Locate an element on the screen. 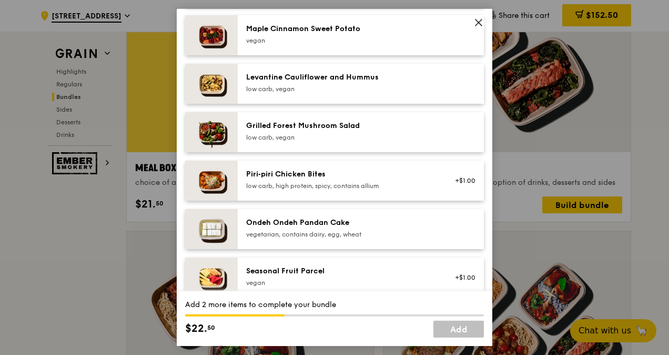 This screenshot has width=669, height=355. div: Seasonal Fruit Parcel is located at coordinates (340, 271).